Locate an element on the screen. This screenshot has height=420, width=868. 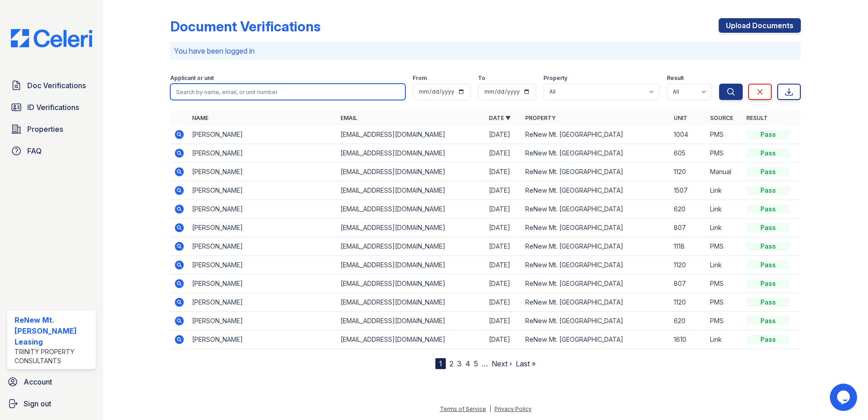
a: Account is located at coordinates (52, 381).